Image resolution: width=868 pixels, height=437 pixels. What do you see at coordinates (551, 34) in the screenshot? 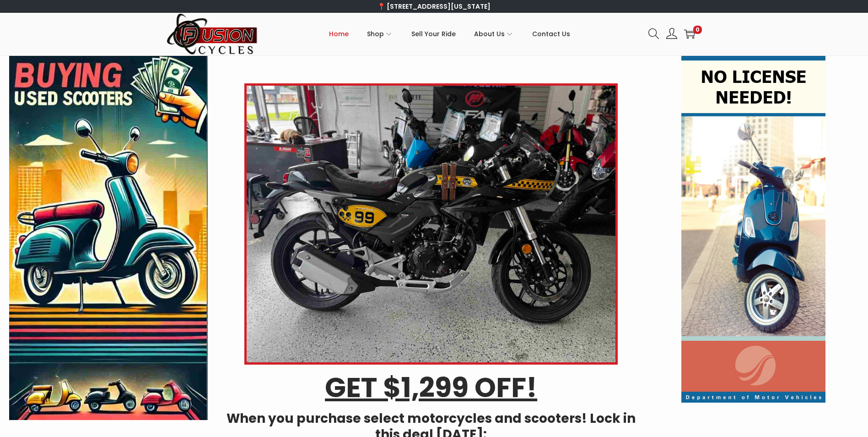
I see `a: Contact Us` at bounding box center [551, 34].